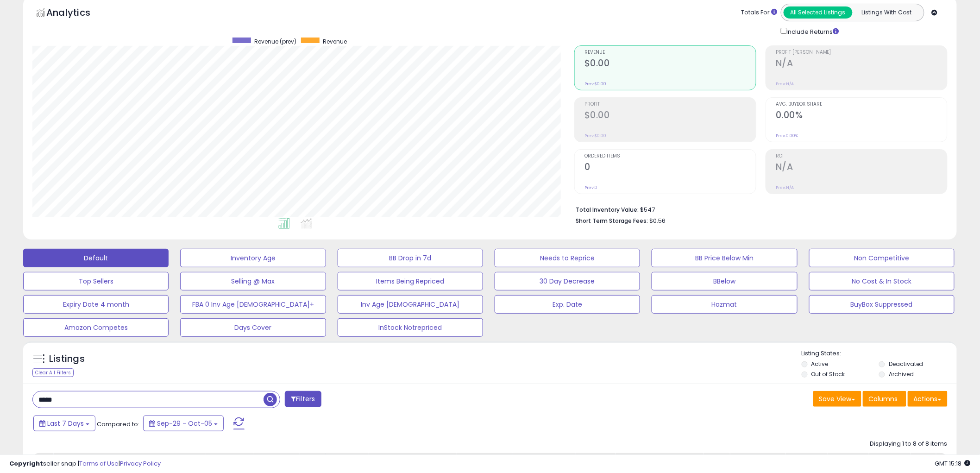 The image size is (980, 473). What do you see at coordinates (65, 424) in the screenshot?
I see `span: Last 7 Days` at bounding box center [65, 424].